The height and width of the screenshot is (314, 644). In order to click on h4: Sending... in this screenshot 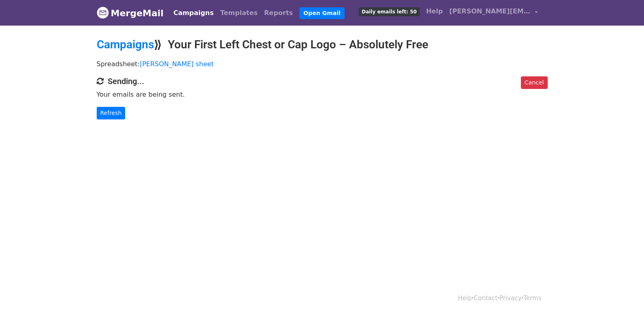, I will do `click(322, 82)`.